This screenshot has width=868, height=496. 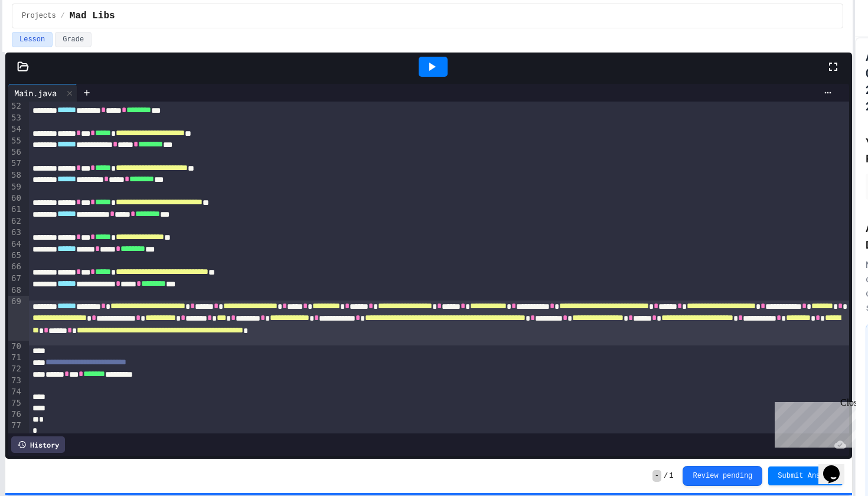 What do you see at coordinates (16, 152) in the screenshot?
I see `div: 56` at bounding box center [16, 152].